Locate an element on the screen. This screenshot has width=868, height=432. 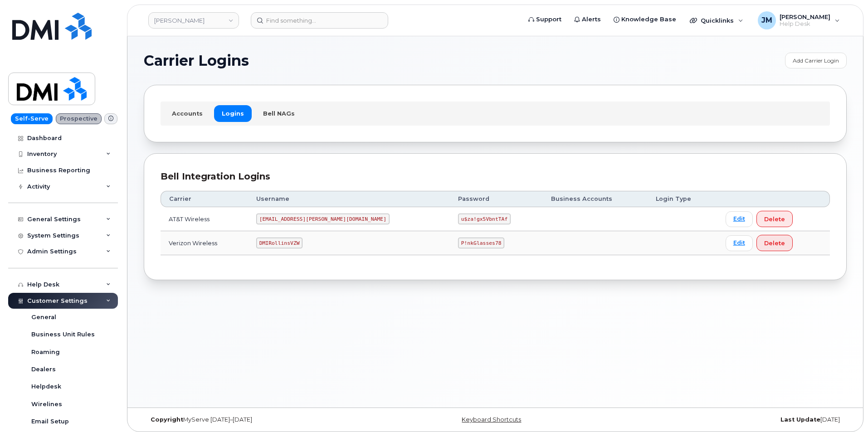
div: Bell Integration Logins is located at coordinates (495, 176).